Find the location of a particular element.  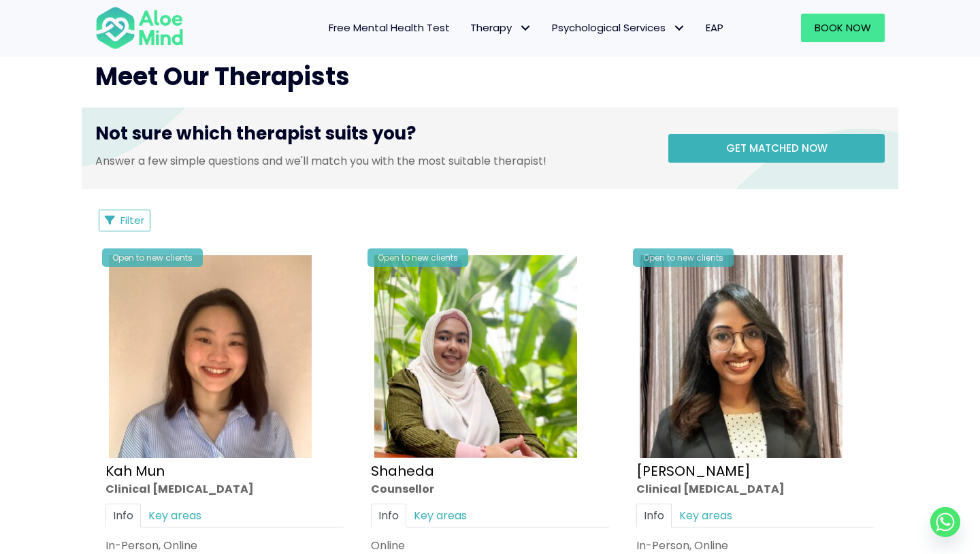

a: Whatsapp is located at coordinates (946, 521).